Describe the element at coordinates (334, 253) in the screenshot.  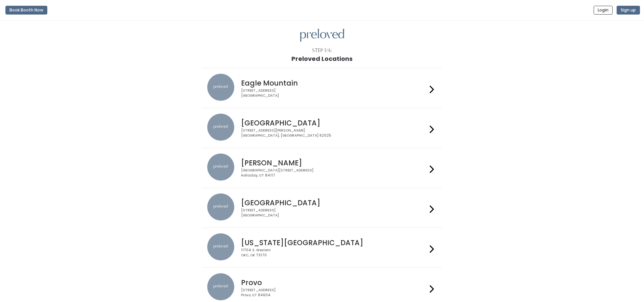
I see `div: 11704 S. Western OKC, OK 73170` at that location.